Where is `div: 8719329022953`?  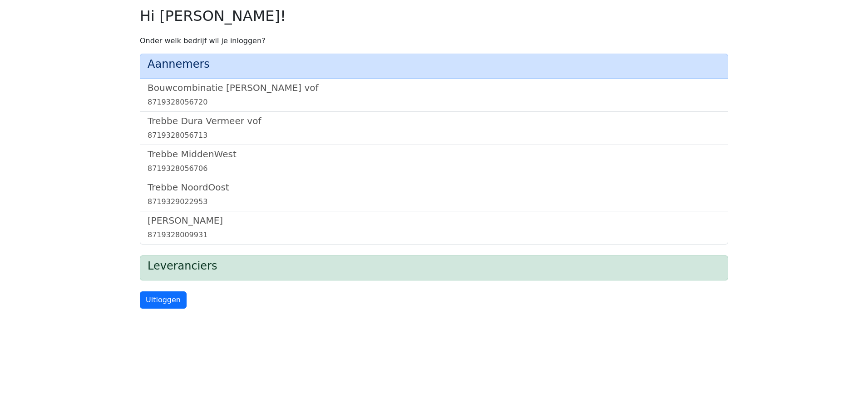 div: 8719329022953 is located at coordinates (434, 201).